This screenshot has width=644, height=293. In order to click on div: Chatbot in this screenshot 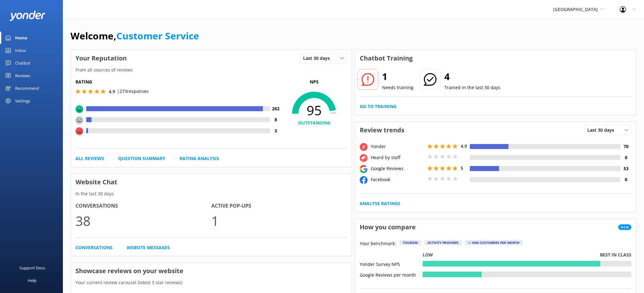, I will do `click(23, 63)`.